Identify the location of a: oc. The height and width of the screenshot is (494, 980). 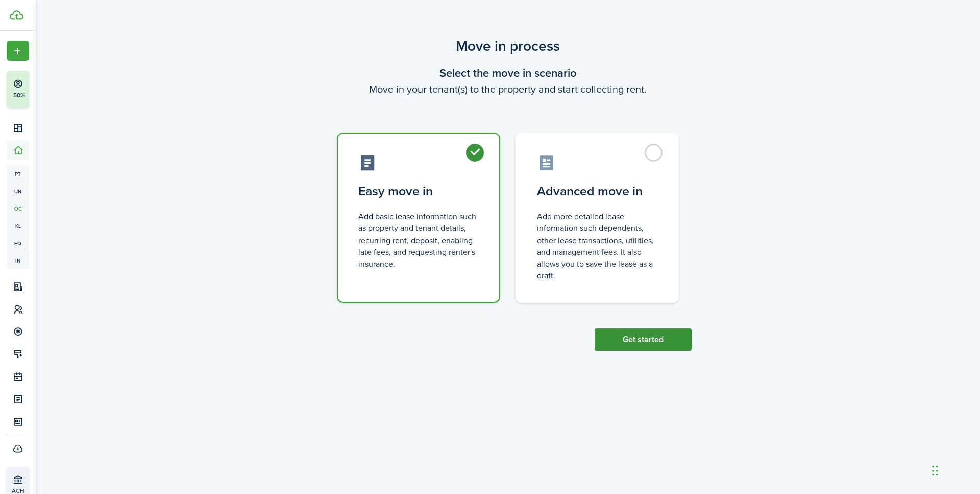
(18, 208).